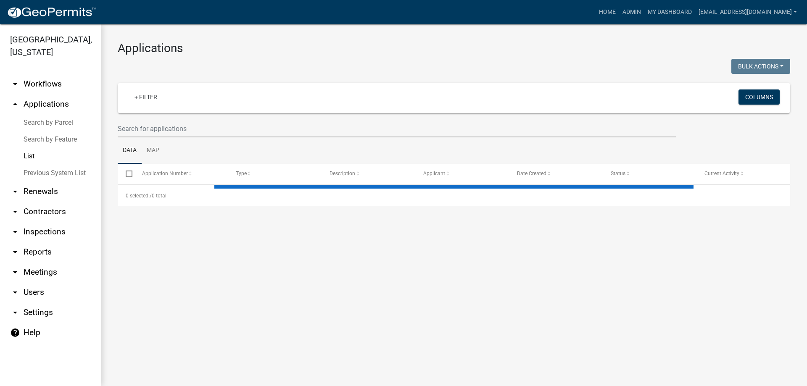 This screenshot has height=386, width=807. What do you see at coordinates (368, 174) in the screenshot?
I see `datatable-header-cell: Description` at bounding box center [368, 174].